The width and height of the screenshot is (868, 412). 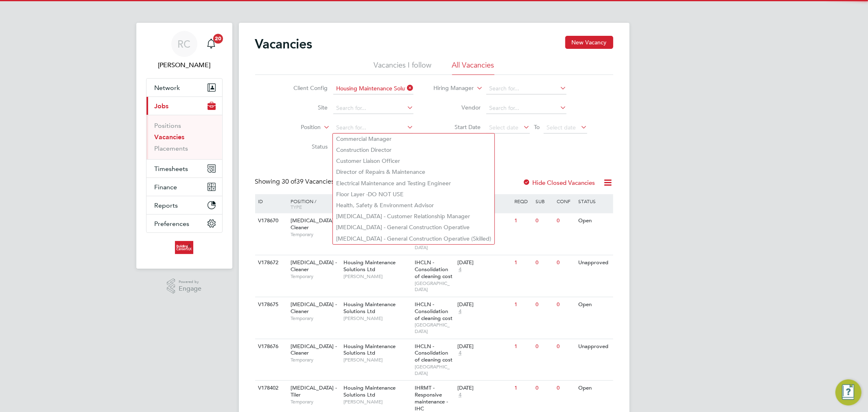 What do you see at coordinates (185, 106) in the screenshot?
I see `button: Jobs` at bounding box center [185, 106].